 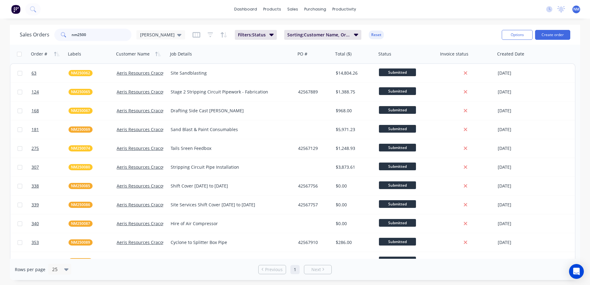 I want to click on div: Created Date, so click(x=511, y=54).